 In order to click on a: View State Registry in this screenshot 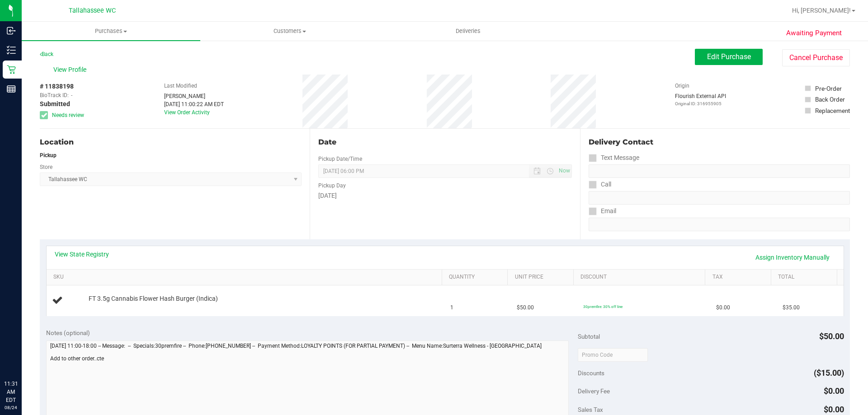, I will do `click(82, 254)`.